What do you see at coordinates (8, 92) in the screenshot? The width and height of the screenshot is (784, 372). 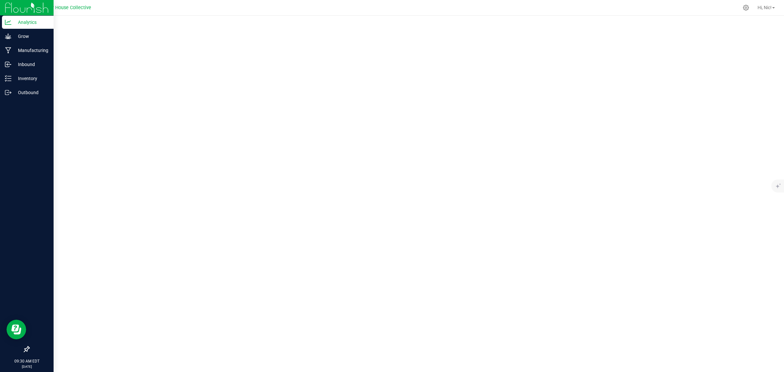 I see `inline-svg: Outbound` at bounding box center [8, 92].